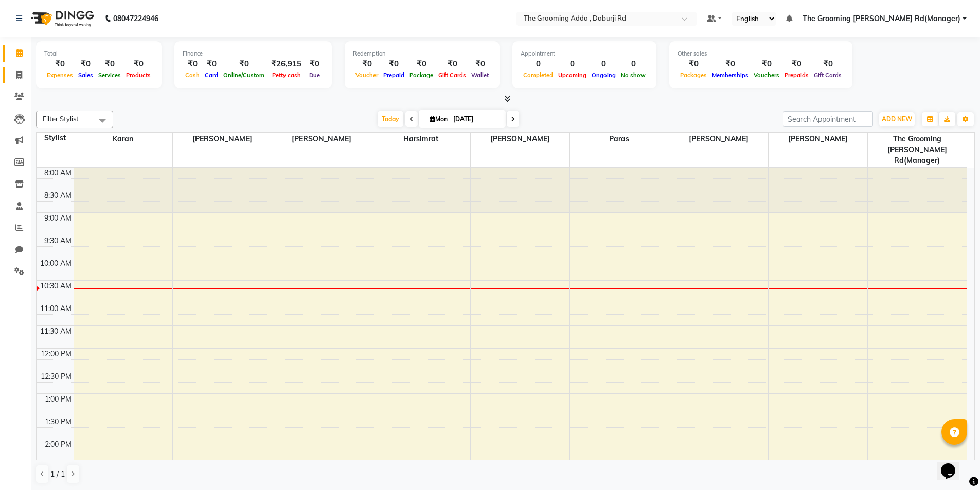 This screenshot has height=490, width=980. What do you see at coordinates (422, 53) in the screenshot?
I see `div: Redemption` at bounding box center [422, 53].